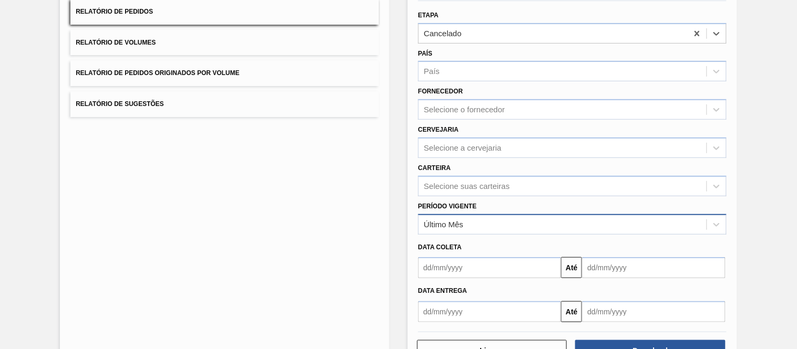  Describe the element at coordinates (435, 168) in the screenshot. I see `label: Carteira` at that location.